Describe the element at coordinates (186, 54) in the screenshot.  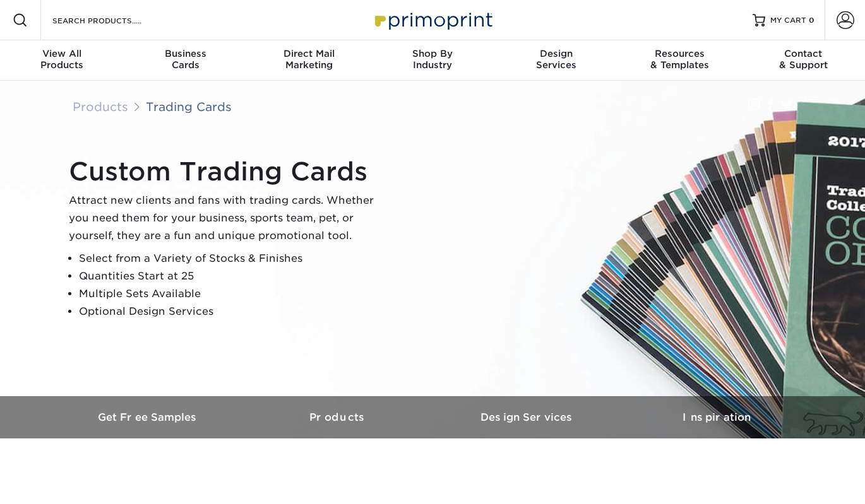
I see `span: Business` at that location.